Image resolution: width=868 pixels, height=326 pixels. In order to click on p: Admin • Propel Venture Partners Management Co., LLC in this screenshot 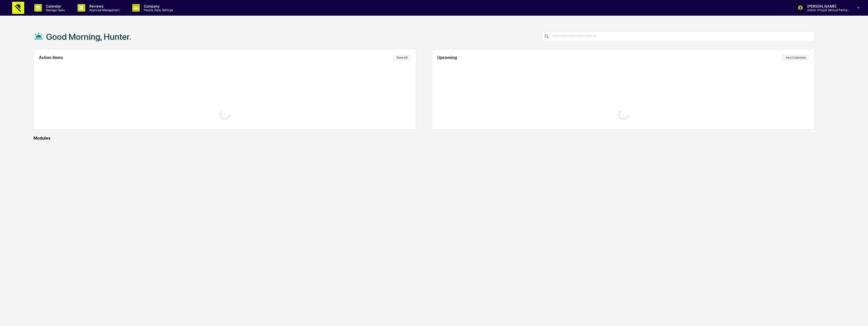, I will do `click(827, 10)`.